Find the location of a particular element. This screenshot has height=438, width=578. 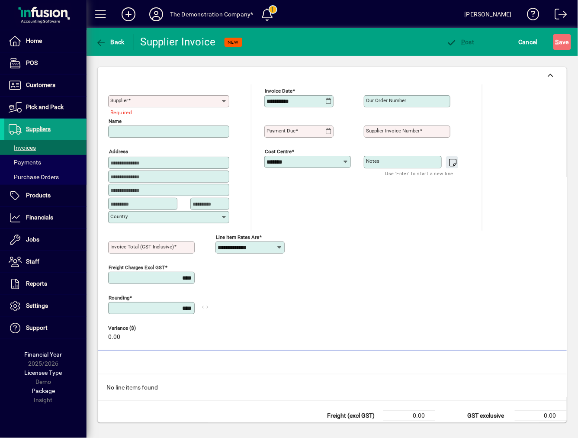

span: Settings is located at coordinates (37, 305).